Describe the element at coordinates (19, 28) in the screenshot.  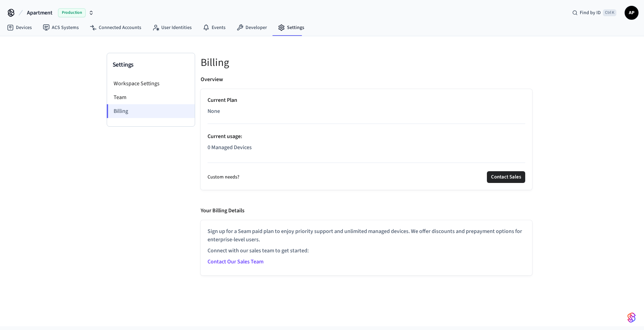
I see `a: Devices` at that location.